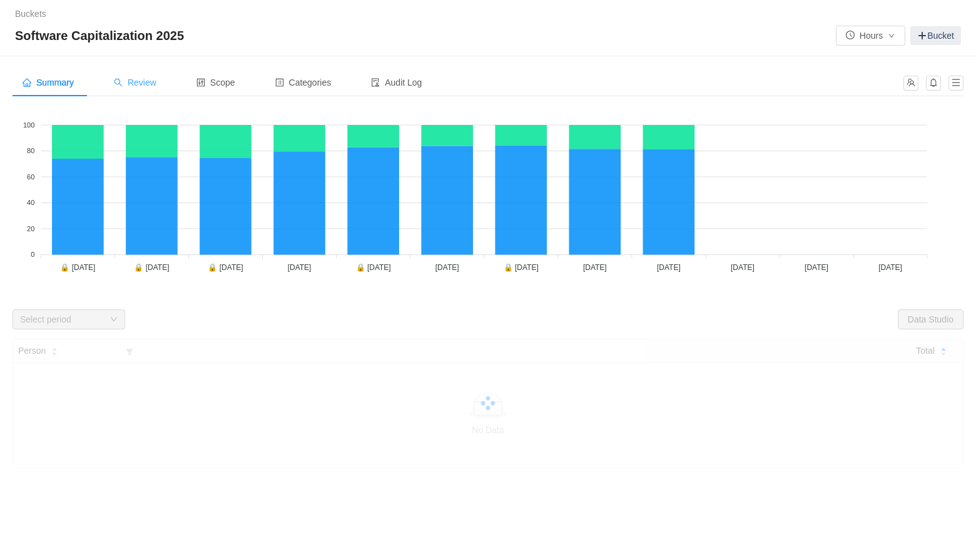 The image size is (976, 560). What do you see at coordinates (376, 83) in the screenshot?
I see `i: icon: audit` at bounding box center [376, 83].